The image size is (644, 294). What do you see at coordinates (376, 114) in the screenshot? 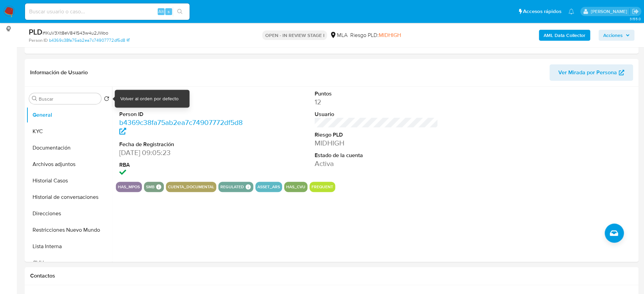
I see `dt: Usuario` at bounding box center [376, 114].